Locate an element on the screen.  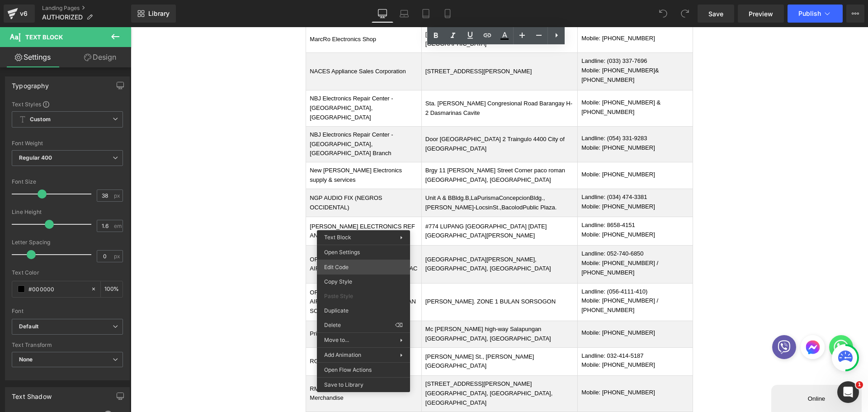
td: NGP AUDIO FIX (NEGROS OCCIDENTAL) is located at coordinates (233, 176).